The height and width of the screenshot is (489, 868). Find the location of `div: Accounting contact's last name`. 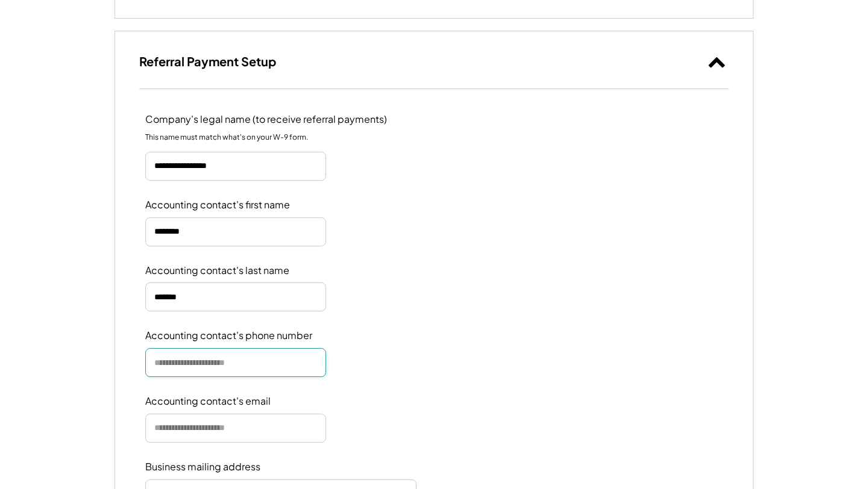

div: Accounting contact's last name is located at coordinates (217, 271).